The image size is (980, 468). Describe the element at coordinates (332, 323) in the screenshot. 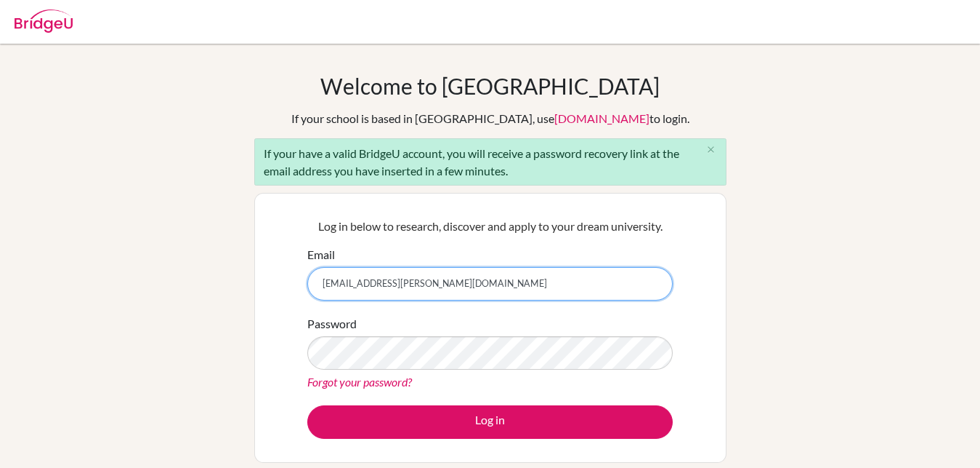

I see `label: Password` at that location.